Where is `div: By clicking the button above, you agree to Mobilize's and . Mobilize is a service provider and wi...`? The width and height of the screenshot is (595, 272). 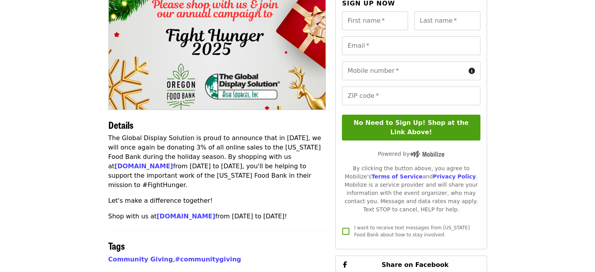
div: By clicking the button above, you agree to Mobilize's and . Mobilize is a service provider and wi... is located at coordinates (411, 189).